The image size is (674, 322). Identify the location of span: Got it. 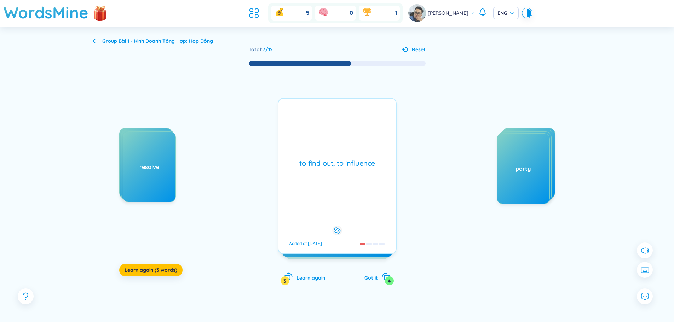
(371, 278).